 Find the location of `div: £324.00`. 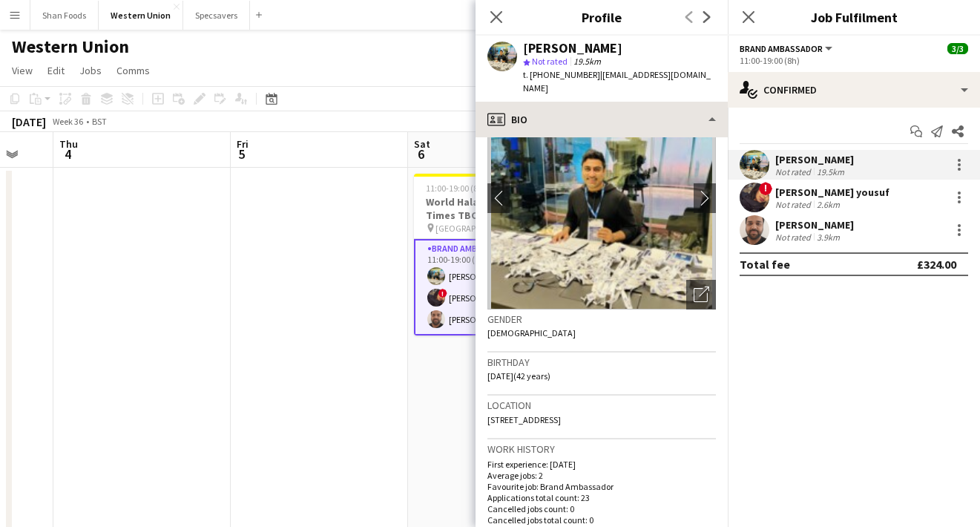

div: £324.00 is located at coordinates (936, 264).